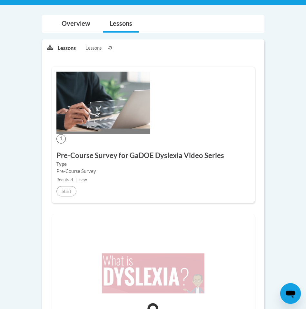  I want to click on span: Lessons, so click(93, 48).